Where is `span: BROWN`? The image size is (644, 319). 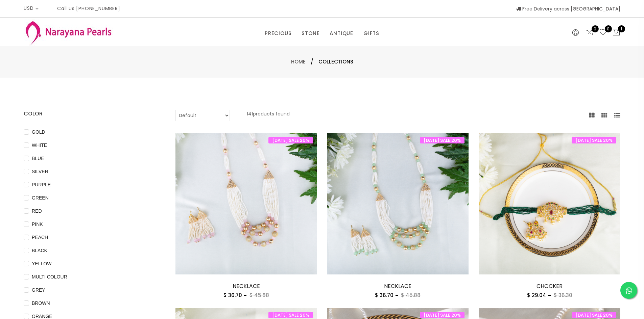 span: BROWN is located at coordinates (41, 303).